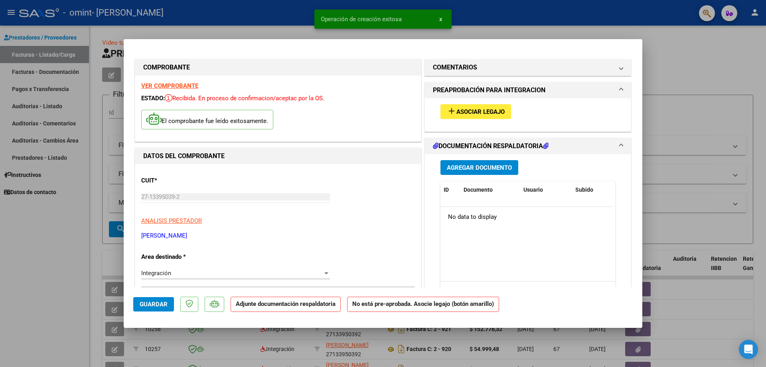 This screenshot has width=766, height=367. What do you see at coordinates (528, 90) in the screenshot?
I see `mat-expansion-panel-header: PREAPROBACIÓN PARA INTEGRACION` at bounding box center [528, 90].